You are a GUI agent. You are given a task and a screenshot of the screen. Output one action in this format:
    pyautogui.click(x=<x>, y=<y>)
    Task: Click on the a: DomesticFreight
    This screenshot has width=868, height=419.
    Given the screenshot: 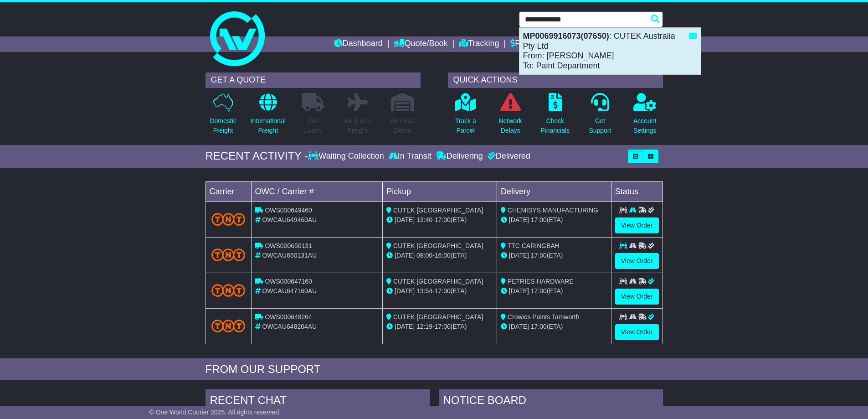 What is the action you would take?
    pyautogui.click(x=223, y=116)
    